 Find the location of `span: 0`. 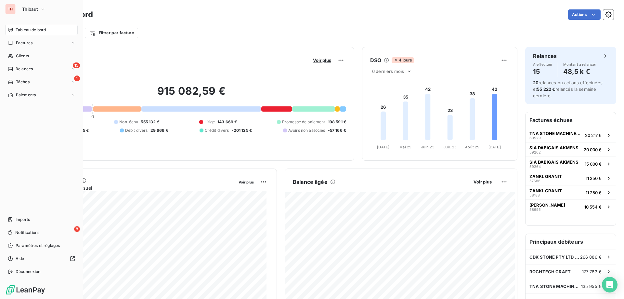

span: 0 is located at coordinates (93, 116).